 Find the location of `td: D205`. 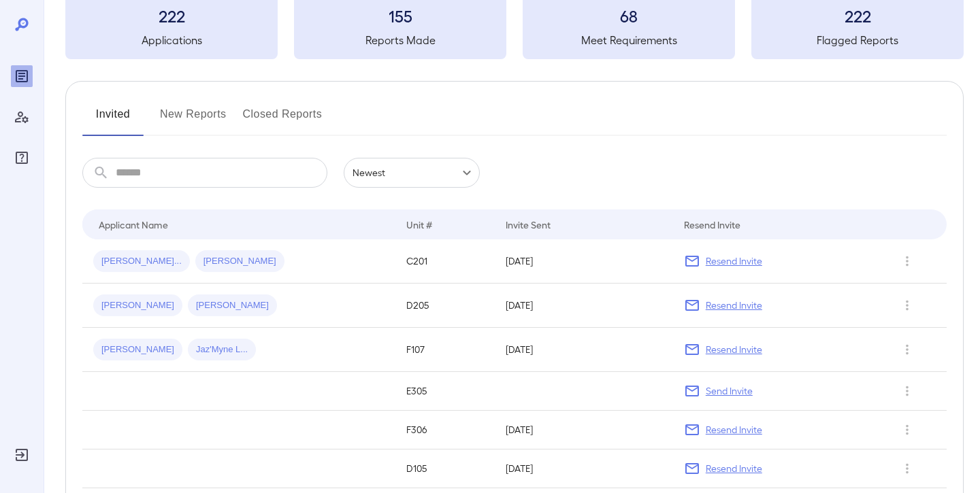

td: D205 is located at coordinates (445, 305).